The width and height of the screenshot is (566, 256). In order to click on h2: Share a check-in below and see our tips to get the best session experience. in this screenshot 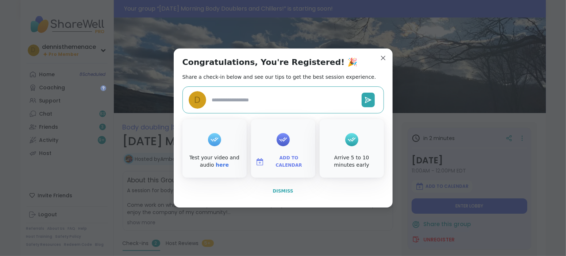, I will do `click(279, 77)`.